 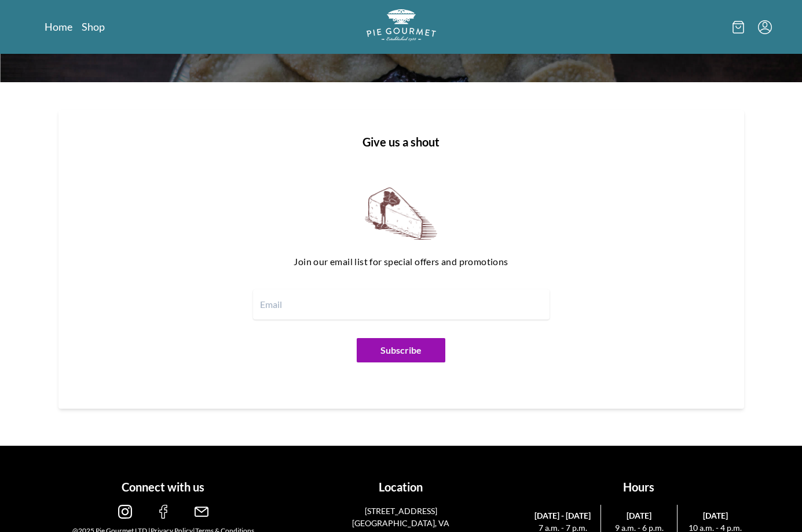 What do you see at coordinates (639, 487) in the screenshot?
I see `h1: Hours` at bounding box center [639, 487].